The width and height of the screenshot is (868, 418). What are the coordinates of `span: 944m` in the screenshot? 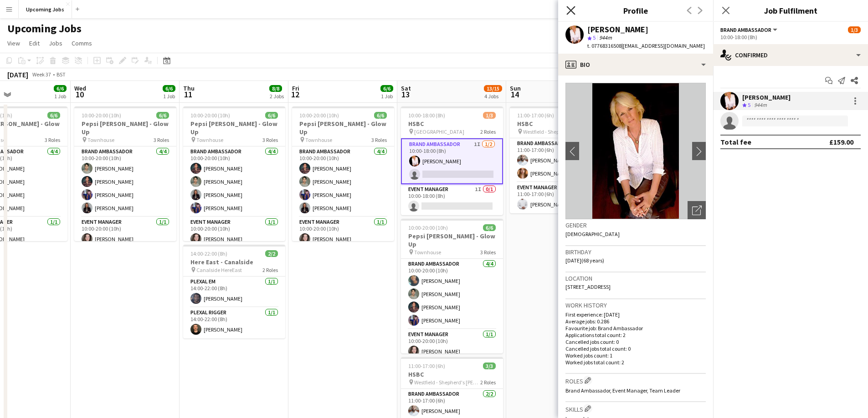 It's located at (605, 37).